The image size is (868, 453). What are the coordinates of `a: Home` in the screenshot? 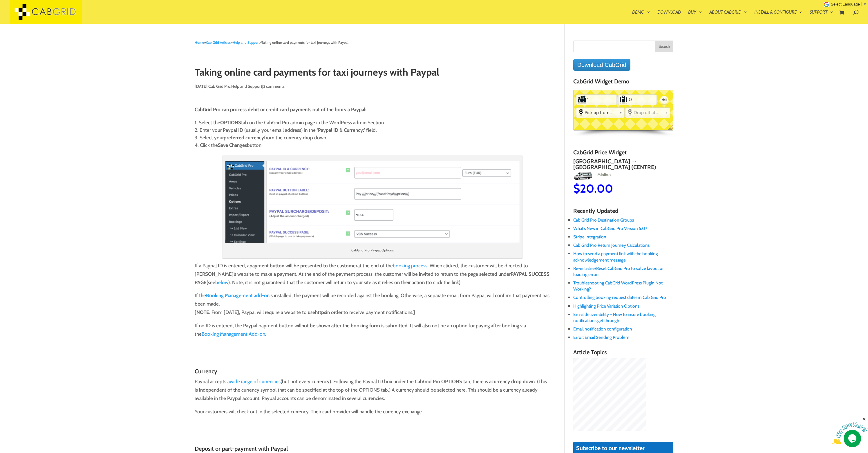 It's located at (199, 43).